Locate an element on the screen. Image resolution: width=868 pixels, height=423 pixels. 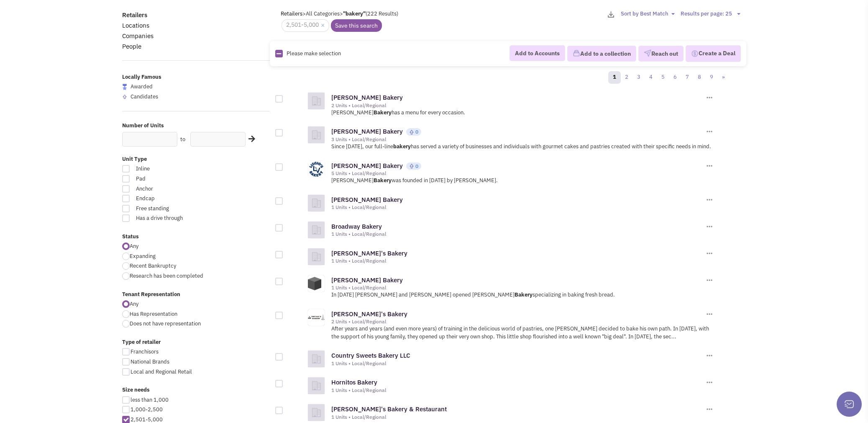
span: 1,000-2,500 is located at coordinates (146, 409).